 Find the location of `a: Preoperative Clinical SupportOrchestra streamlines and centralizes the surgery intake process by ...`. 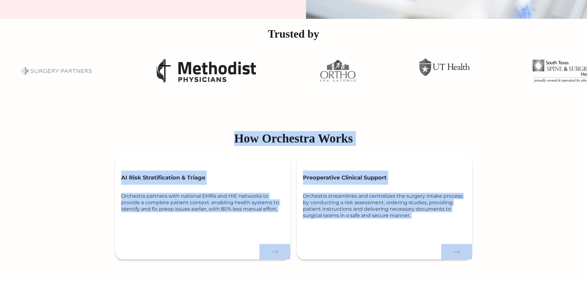

a: Preoperative Clinical SupportOrchestra streamlines and centralizes the surgery intake process by ... is located at coordinates (384, 207).